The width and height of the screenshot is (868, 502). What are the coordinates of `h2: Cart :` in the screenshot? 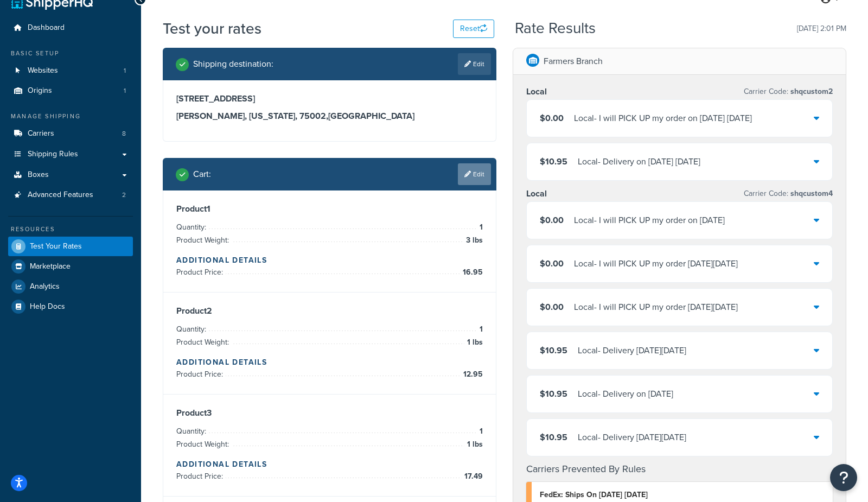 It's located at (202, 174).